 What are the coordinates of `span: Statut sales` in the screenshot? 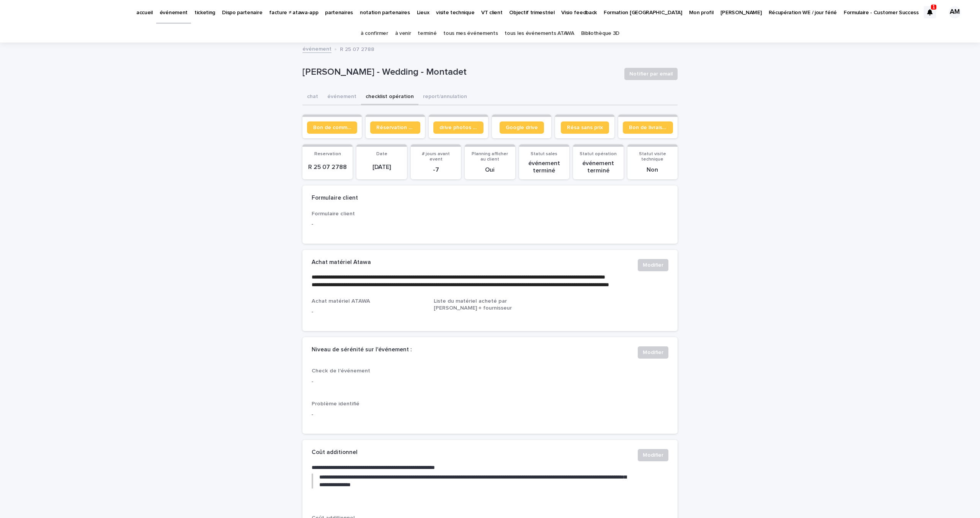 It's located at (544, 154).